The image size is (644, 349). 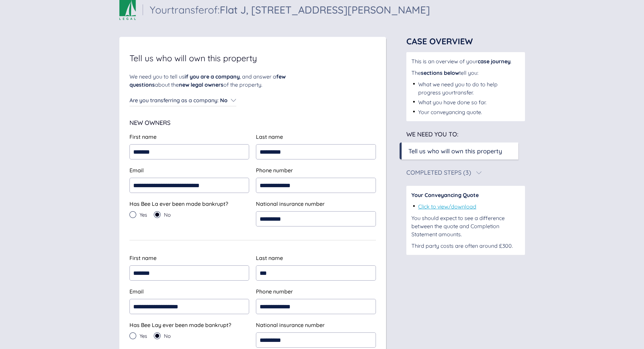 What do you see at coordinates (174, 100) in the screenshot?
I see `span: Are you transferring as a company :` at bounding box center [174, 100].